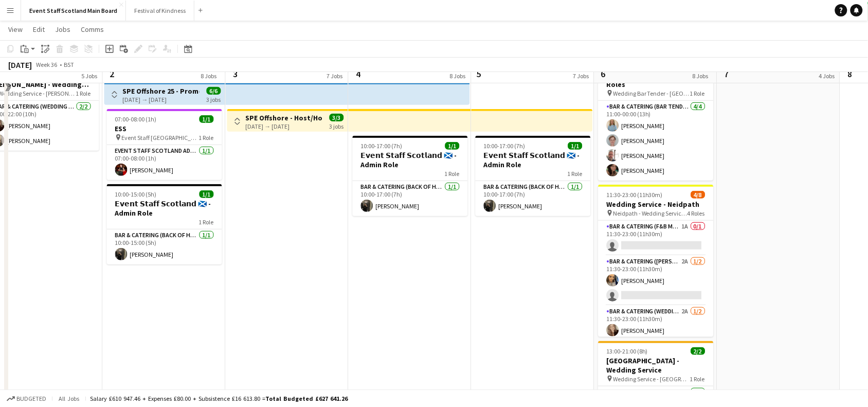 The image size is (868, 407). What do you see at coordinates (235, 73) in the screenshot?
I see `span: 3` at bounding box center [235, 73].